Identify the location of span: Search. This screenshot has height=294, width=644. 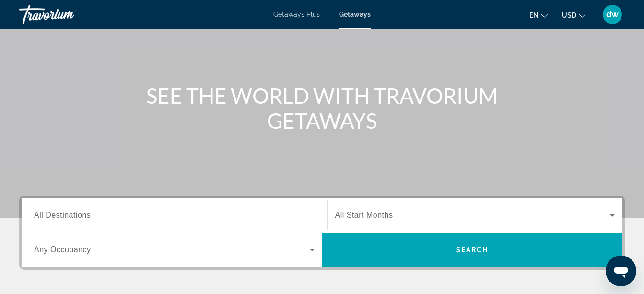
(472, 250).